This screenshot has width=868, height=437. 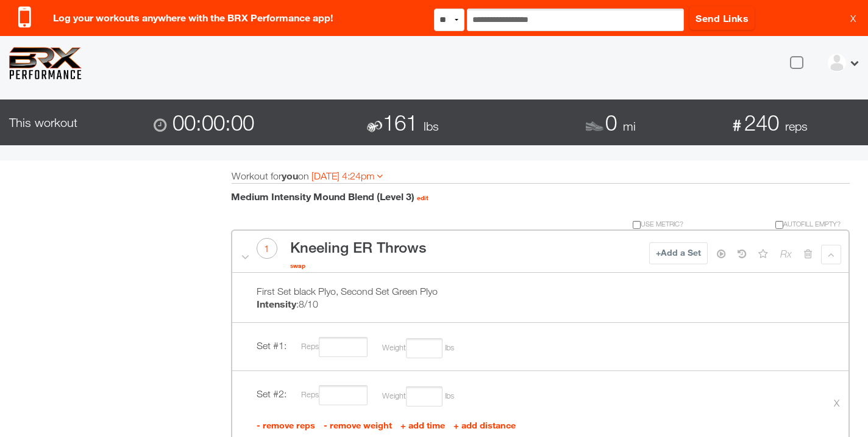 I want to click on div: 0, so click(x=650, y=122).